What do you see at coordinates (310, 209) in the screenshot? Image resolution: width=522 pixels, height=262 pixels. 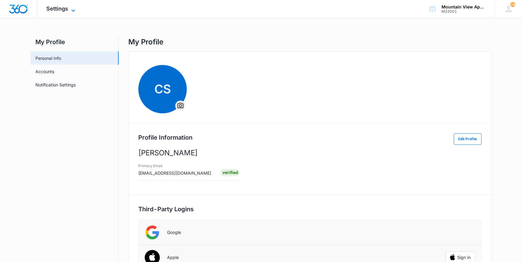 I see `h2: Third-Party Logins` at bounding box center [310, 209].